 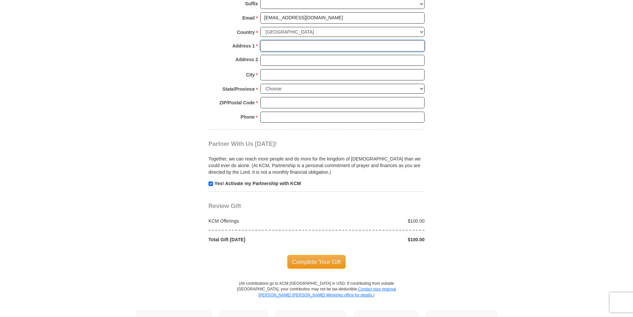 What do you see at coordinates (247, 60) in the screenshot?
I see `strong: Address 2` at bounding box center [247, 60].